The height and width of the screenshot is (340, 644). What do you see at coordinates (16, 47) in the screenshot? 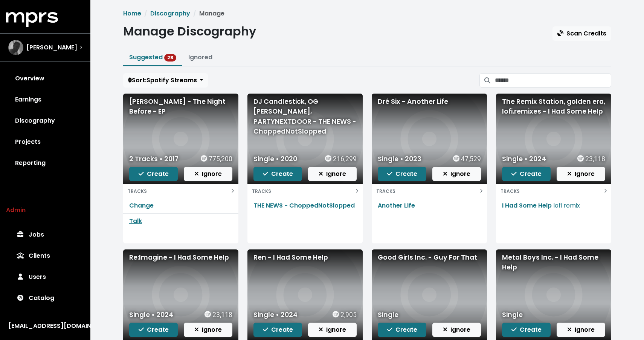
I see `img: The selected account / producer` at bounding box center [16, 47].